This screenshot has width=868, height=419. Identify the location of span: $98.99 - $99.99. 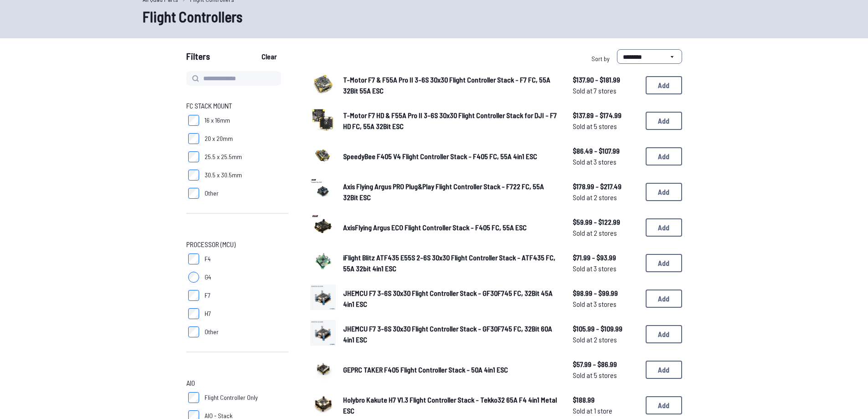
(606, 293).